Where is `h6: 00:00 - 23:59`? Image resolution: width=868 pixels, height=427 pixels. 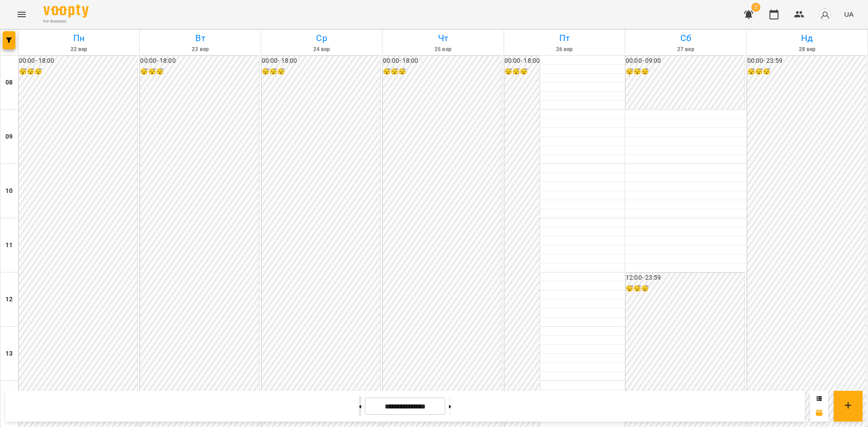
h6: 00:00 - 23:59 is located at coordinates (807, 61).